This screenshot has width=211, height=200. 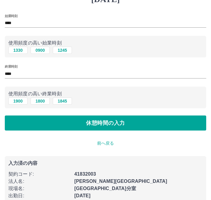 I want to click on button: 1245, so click(x=62, y=50).